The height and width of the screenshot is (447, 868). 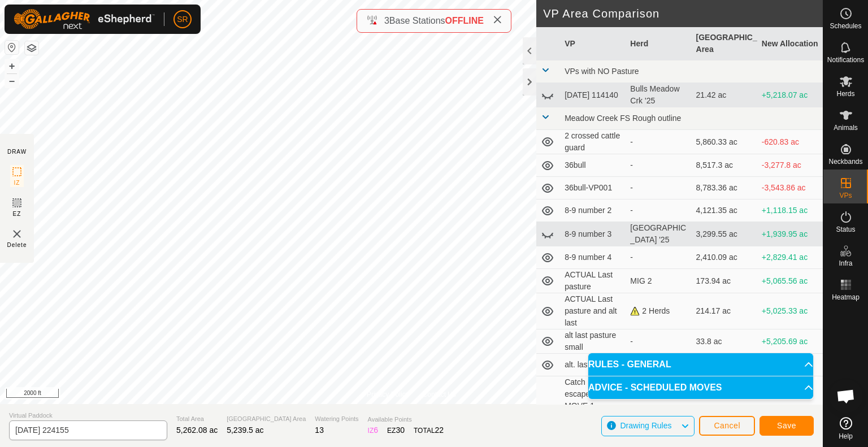 What do you see at coordinates (602, 71) in the screenshot?
I see `span: VPs with NO Pasture` at bounding box center [602, 71].